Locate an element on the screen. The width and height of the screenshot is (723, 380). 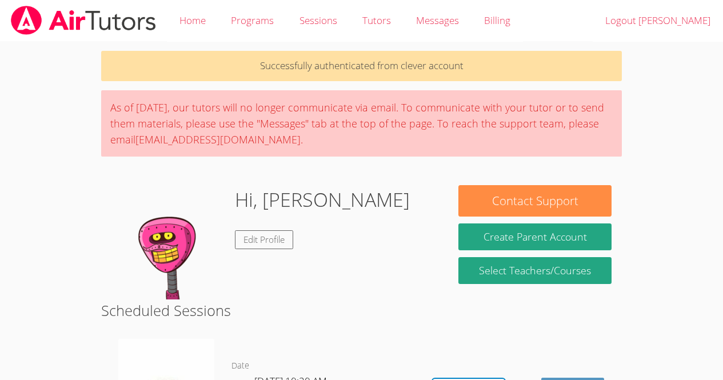
a: Edit Profile is located at coordinates (264, 239).